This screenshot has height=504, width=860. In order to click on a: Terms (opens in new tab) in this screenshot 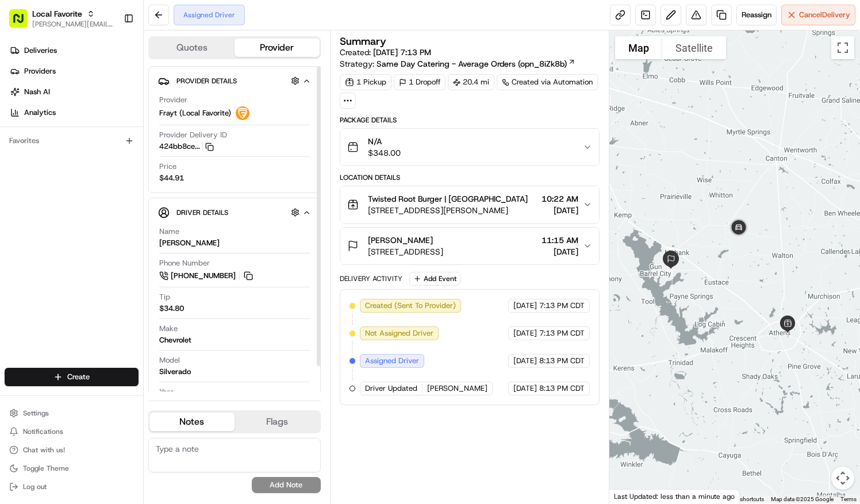, I will do `click(849, 498)`.